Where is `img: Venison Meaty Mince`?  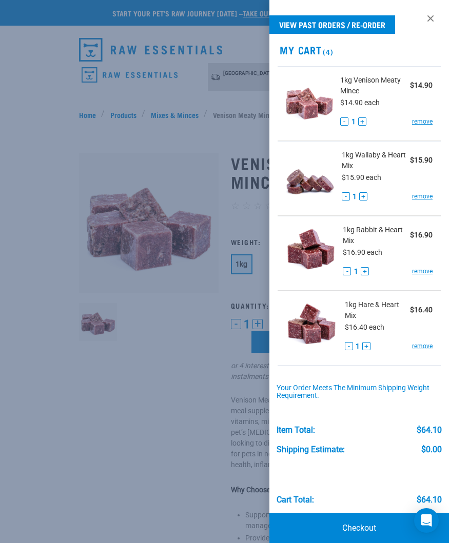 img: Venison Meaty Mince is located at coordinates (309, 101).